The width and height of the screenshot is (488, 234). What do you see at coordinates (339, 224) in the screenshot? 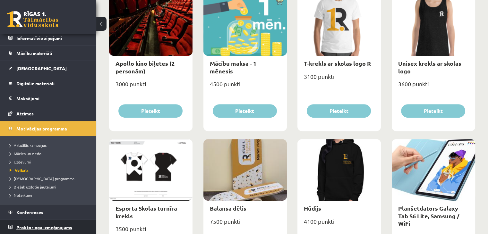
I see `div: 4100 punkti` at bounding box center [339, 224].